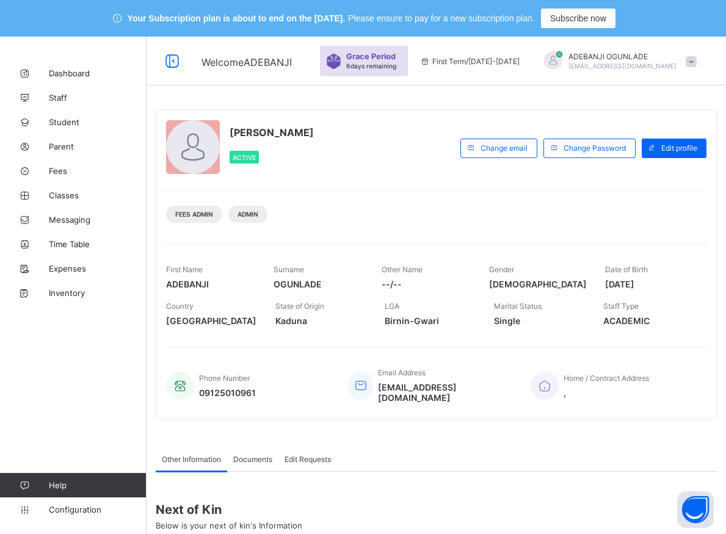  Describe the element at coordinates (617, 61) in the screenshot. I see `div: ADEBANJIOGUNLADE` at that location.